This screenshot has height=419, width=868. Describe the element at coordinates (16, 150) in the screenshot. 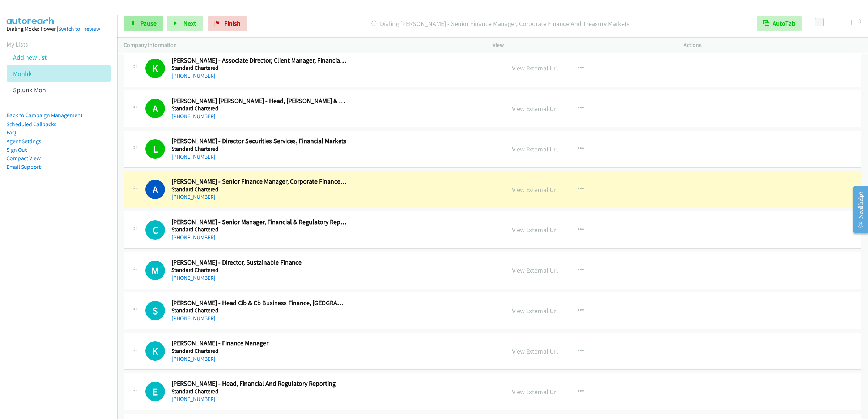

I see `a: Sign Out` at that location.